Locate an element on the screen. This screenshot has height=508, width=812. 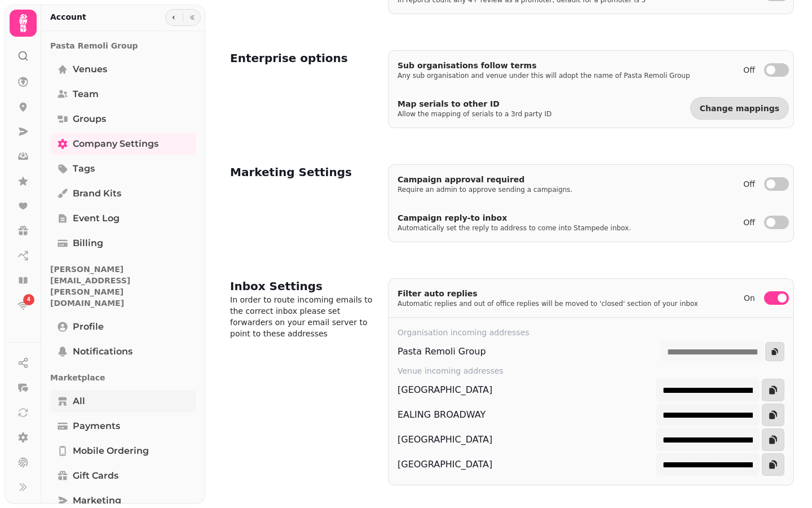
a: Mobile ordering is located at coordinates (123, 450).